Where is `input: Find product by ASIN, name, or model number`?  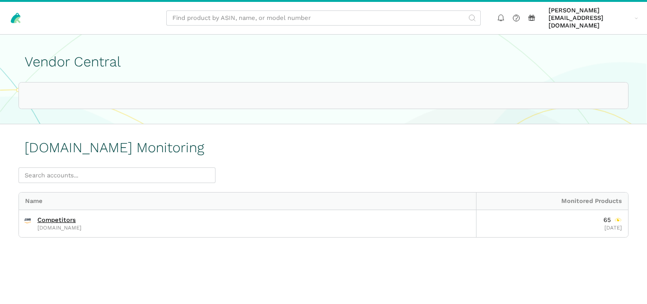 input: Find product by ASIN, name, or model number is located at coordinates (323, 18).